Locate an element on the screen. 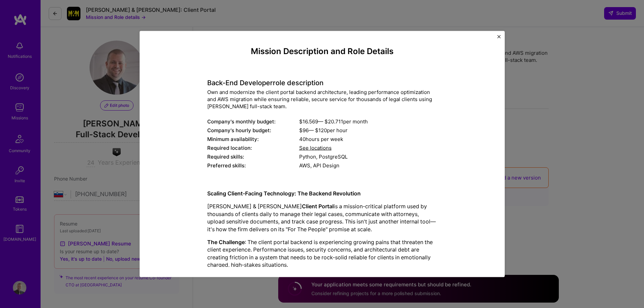 This screenshot has width=644, height=308. div: Required skills: is located at coordinates (253, 156).